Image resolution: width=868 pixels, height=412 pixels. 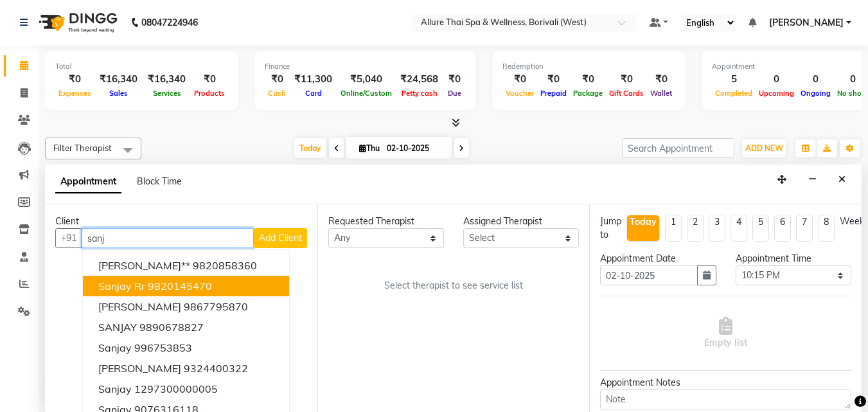 I want to click on span: Select therapist to see service list, so click(x=454, y=286).